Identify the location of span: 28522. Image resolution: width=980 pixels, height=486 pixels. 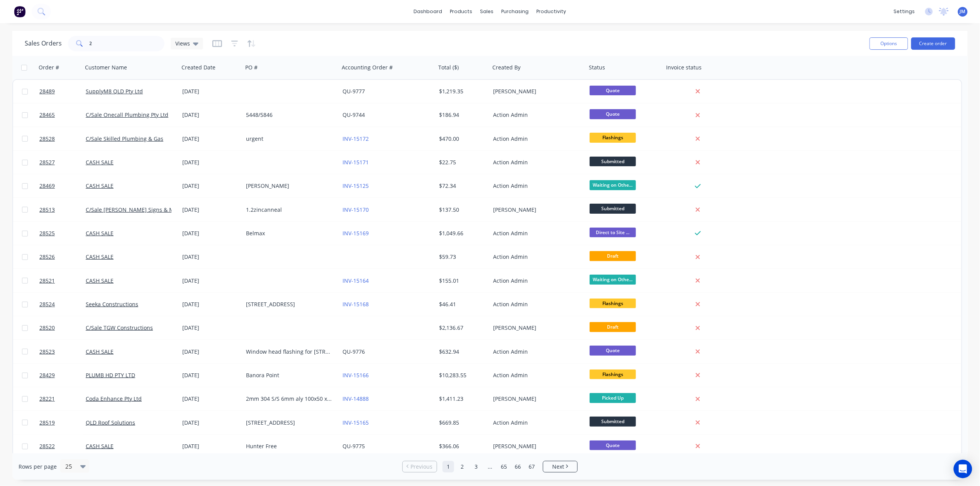
(47, 446).